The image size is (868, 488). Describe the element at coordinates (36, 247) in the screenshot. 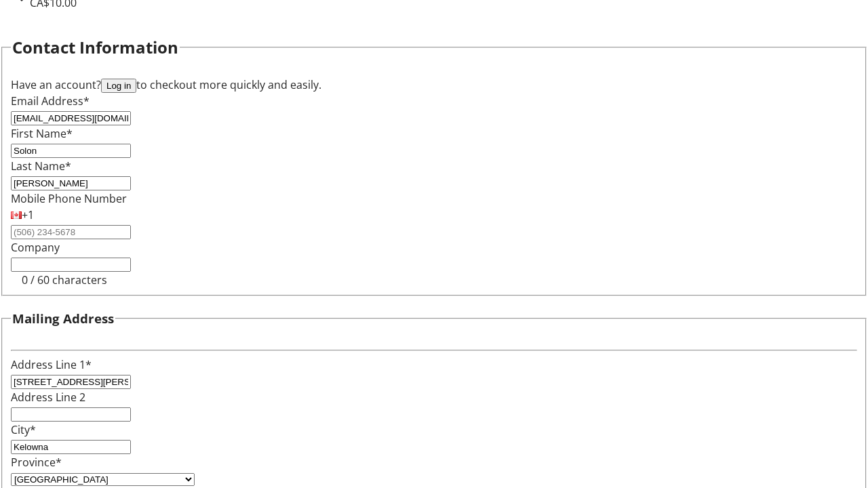

I see `label: Company` at that location.